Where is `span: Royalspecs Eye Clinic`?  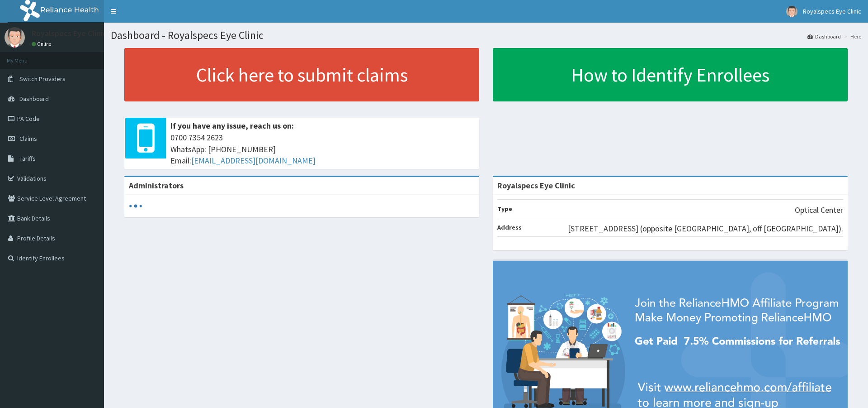 span: Royalspecs Eye Clinic is located at coordinates (832, 11).